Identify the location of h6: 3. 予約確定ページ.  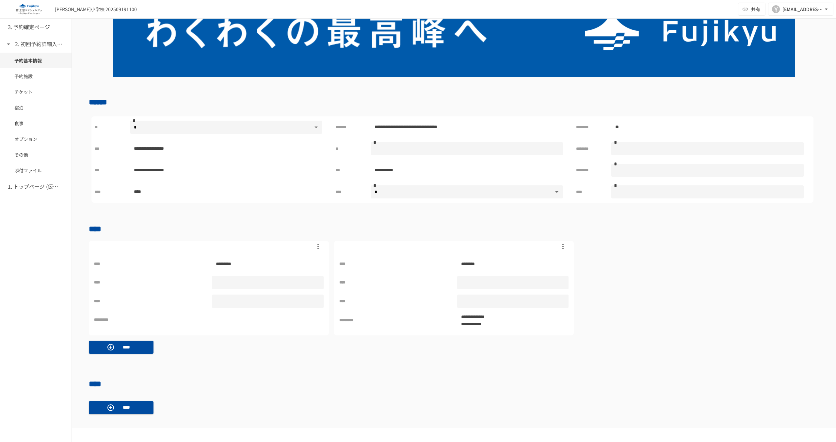
(29, 27).